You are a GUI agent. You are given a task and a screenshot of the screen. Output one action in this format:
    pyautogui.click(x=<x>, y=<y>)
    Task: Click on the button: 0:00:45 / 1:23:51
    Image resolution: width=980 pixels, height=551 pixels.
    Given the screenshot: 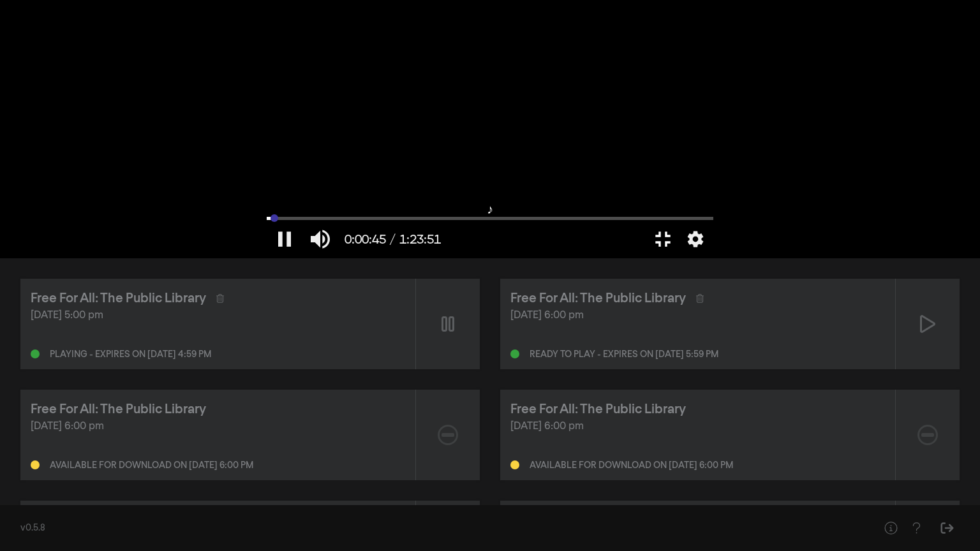 What is the action you would take?
    pyautogui.click(x=392, y=239)
    